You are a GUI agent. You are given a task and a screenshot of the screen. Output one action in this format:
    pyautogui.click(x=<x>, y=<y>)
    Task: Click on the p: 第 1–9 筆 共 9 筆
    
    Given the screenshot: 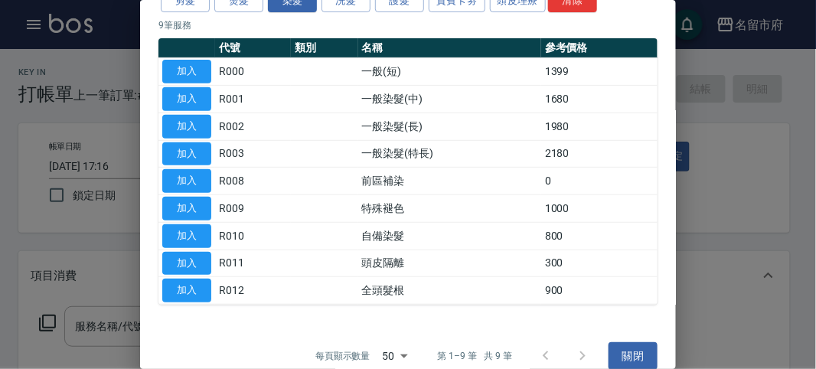 What is the action you would take?
    pyautogui.click(x=475, y=356)
    